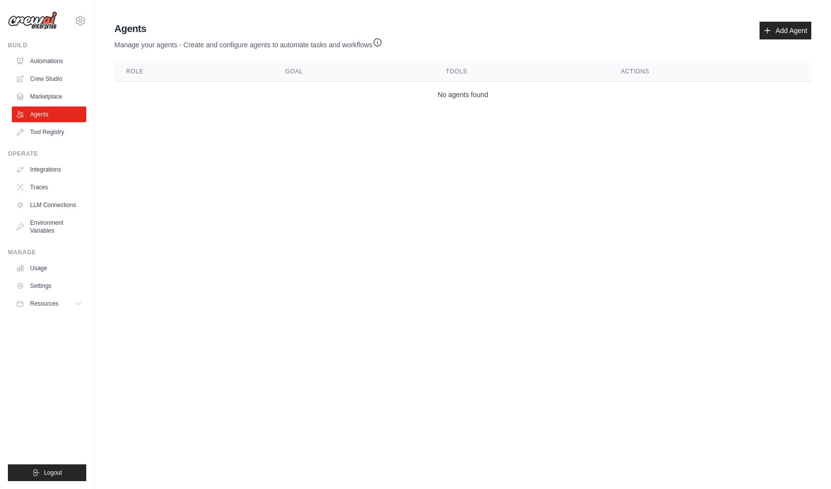  Describe the element at coordinates (49, 79) in the screenshot. I see `a: Crew Studio` at that location.